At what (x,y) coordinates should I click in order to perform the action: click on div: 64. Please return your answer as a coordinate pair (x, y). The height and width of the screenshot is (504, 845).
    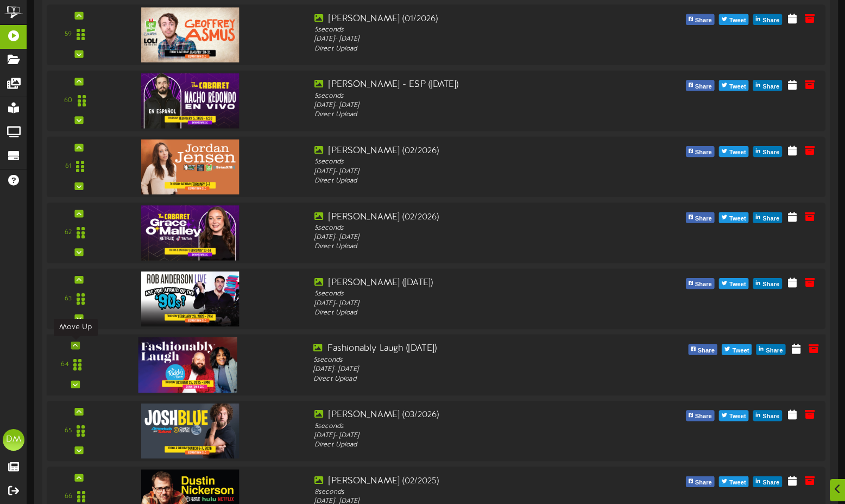
    Looking at the image, I should click on (64, 365).